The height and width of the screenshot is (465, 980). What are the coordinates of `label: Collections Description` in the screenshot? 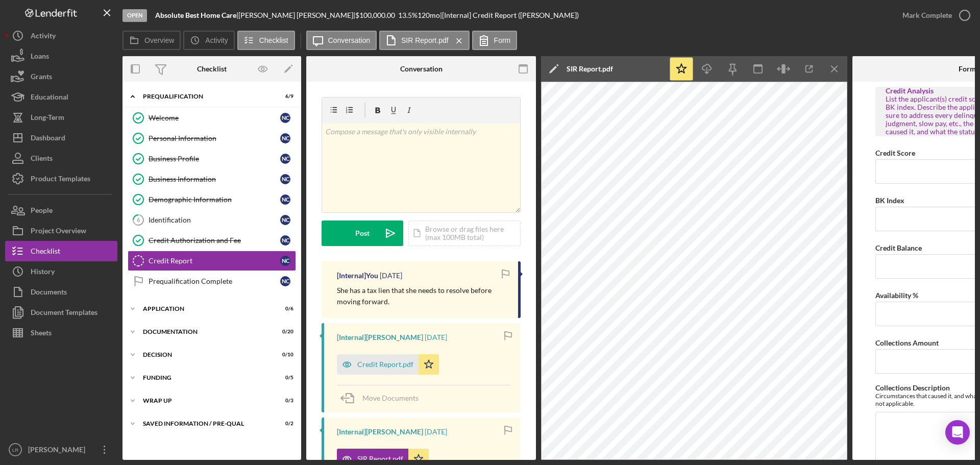 It's located at (913, 388).